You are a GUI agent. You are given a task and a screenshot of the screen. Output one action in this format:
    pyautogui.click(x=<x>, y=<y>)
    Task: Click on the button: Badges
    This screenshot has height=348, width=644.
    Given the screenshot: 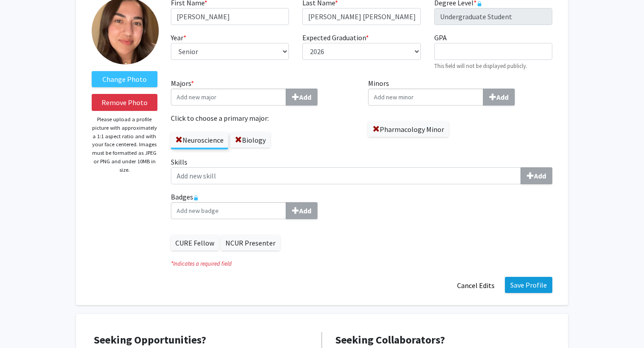 What is the action you would take?
    pyautogui.click(x=302, y=211)
    